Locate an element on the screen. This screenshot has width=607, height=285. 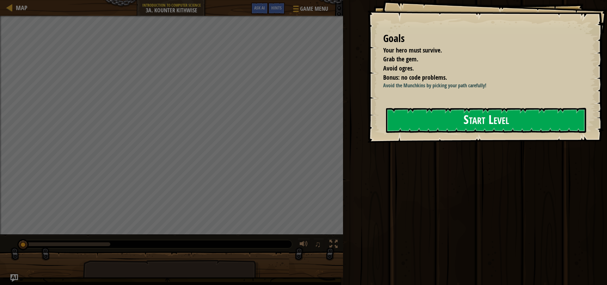
li: Your hero must survive. is located at coordinates (479, 50).